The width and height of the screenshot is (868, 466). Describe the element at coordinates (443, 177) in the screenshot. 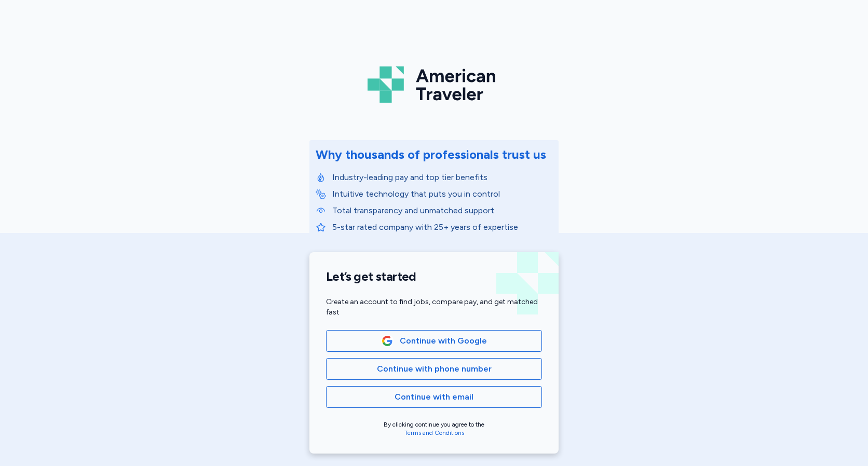

I see `p: Industry-leading pay and top tier benefits` at that location.